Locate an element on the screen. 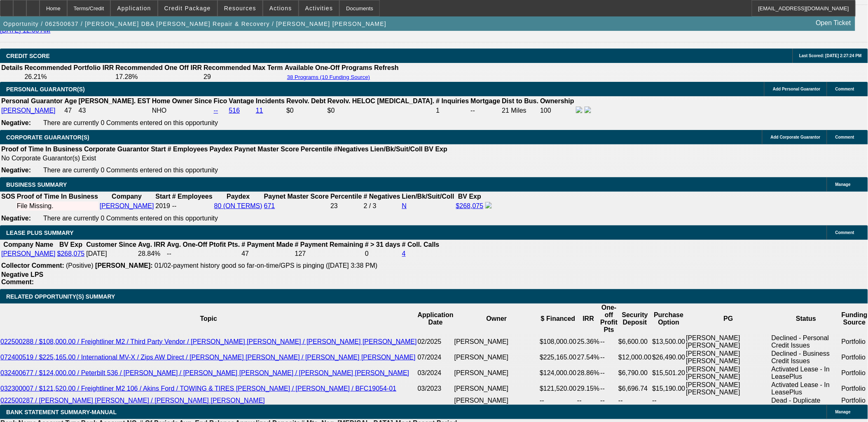 Image resolution: width=868 pixels, height=422 pixels. td: 29.15% is located at coordinates (588, 389).